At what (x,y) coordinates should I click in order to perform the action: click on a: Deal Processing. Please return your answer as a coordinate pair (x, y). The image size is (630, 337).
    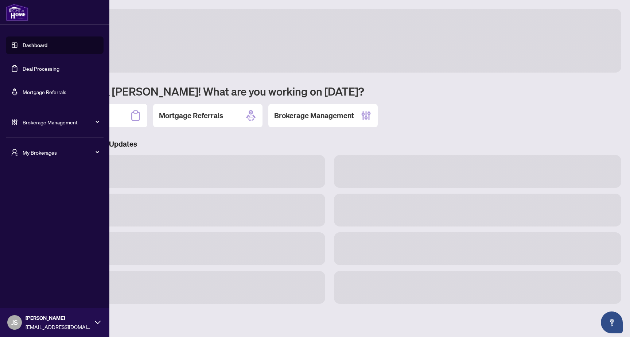
    Looking at the image, I should click on (41, 69).